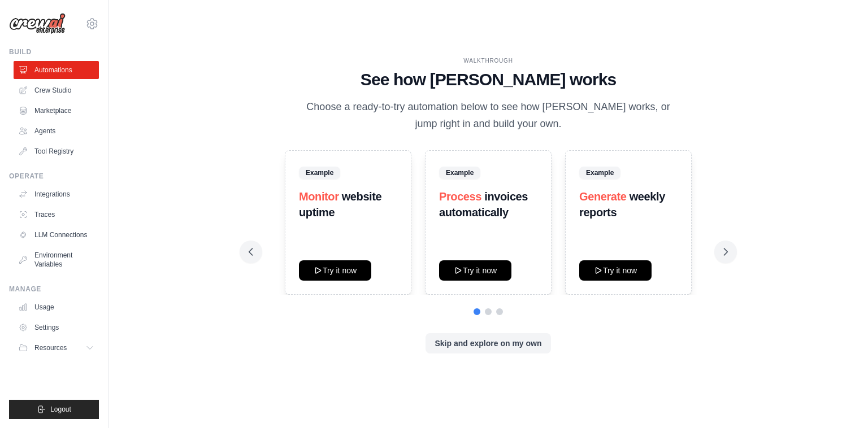  I want to click on div: WALKTHROUGH, so click(489, 61).